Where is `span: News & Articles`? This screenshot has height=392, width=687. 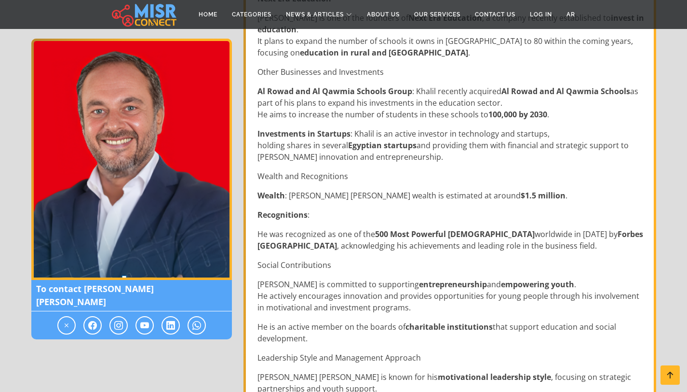
span: News & Articles is located at coordinates (315, 14).